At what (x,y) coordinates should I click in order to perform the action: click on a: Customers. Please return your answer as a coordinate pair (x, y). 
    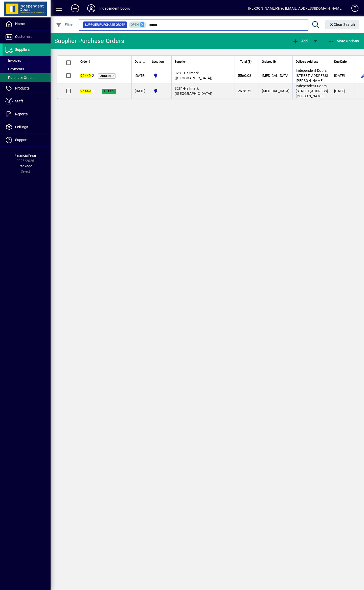
    Looking at the image, I should click on (26, 37).